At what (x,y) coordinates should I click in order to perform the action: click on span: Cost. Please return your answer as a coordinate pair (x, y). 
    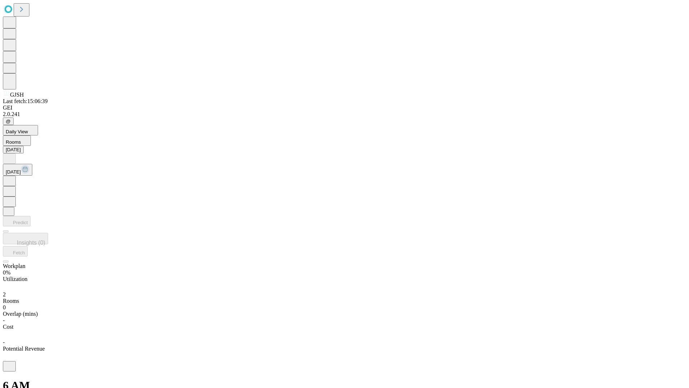
    Looking at the image, I should click on (8, 326).